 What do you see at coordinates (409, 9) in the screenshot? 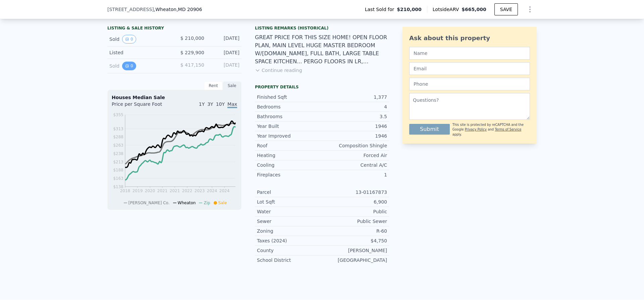
I see `span: $210,000` at bounding box center [409, 9].